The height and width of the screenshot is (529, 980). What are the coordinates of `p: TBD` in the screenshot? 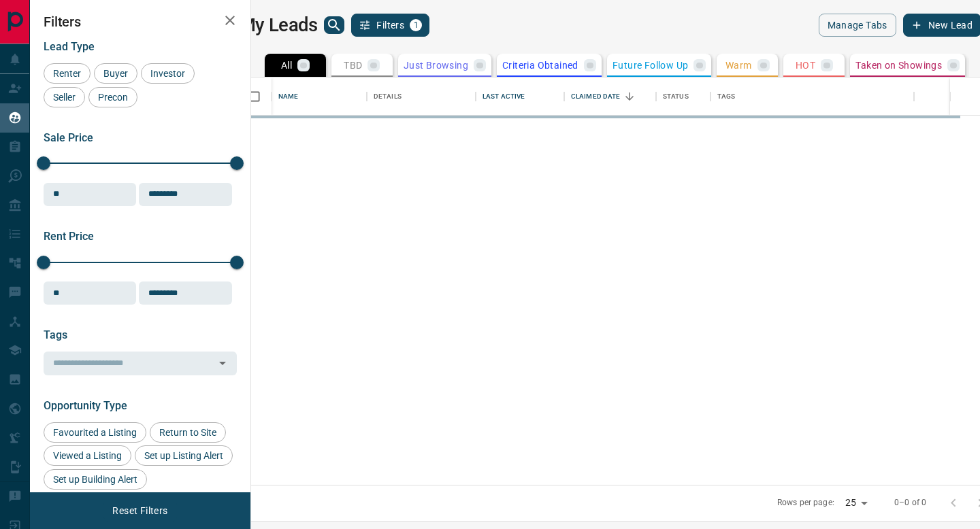 It's located at (352, 65).